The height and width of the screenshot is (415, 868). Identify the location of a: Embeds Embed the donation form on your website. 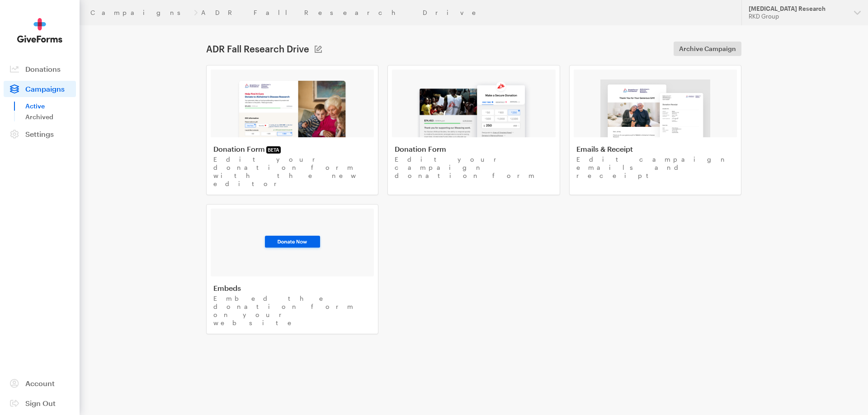
(292, 269).